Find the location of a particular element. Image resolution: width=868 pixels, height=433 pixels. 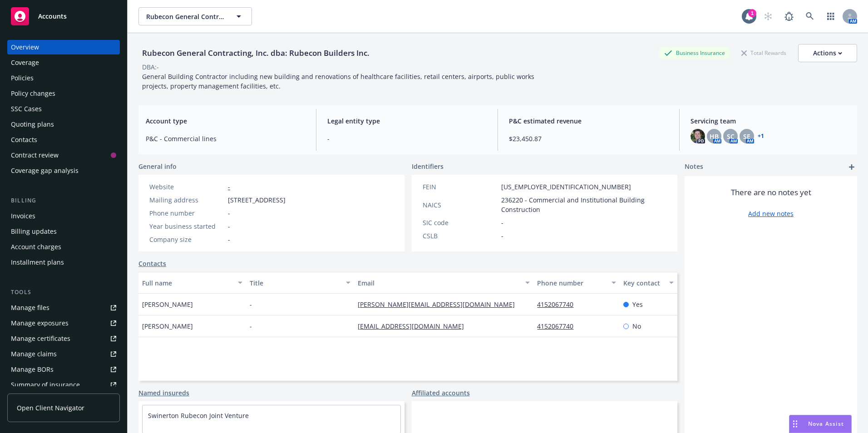

div: Manage claims is located at coordinates (34, 354).